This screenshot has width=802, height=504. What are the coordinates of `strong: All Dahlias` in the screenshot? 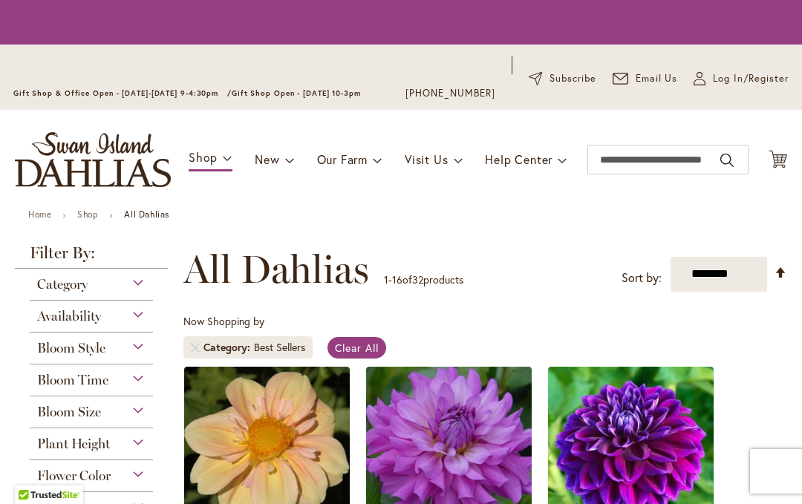 It's located at (146, 214).